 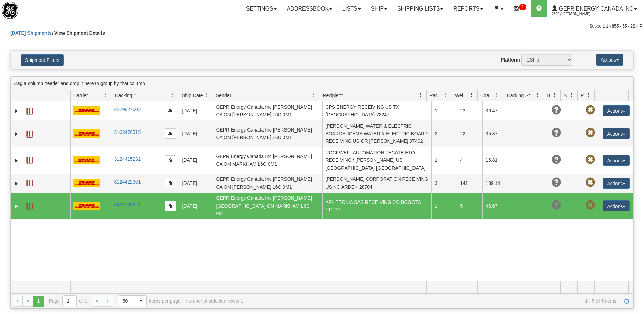 I want to click on td: 46.67, so click(x=495, y=206).